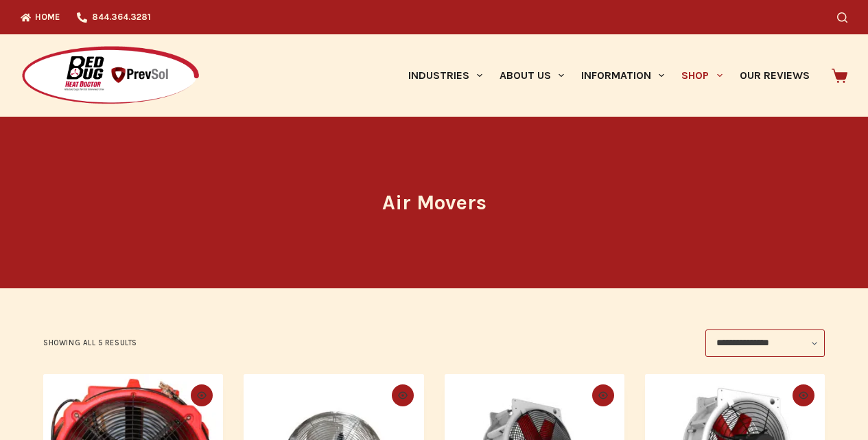 The image size is (868, 440). I want to click on p: Showing all 5 results, so click(90, 343).